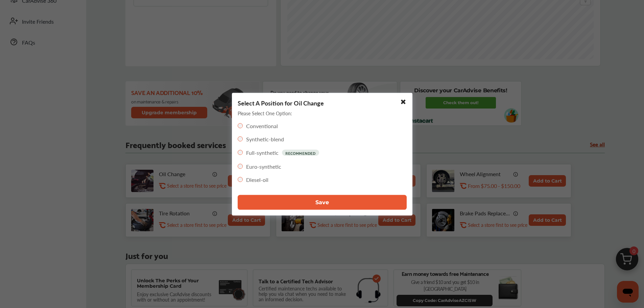 The height and width of the screenshot is (308, 644). I want to click on label: Conventional, so click(262, 126).